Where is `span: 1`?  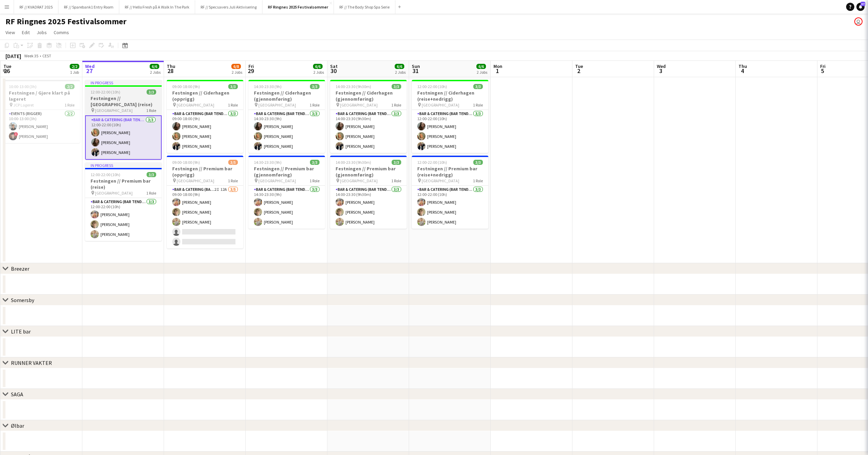
span: 1 is located at coordinates (497, 71).